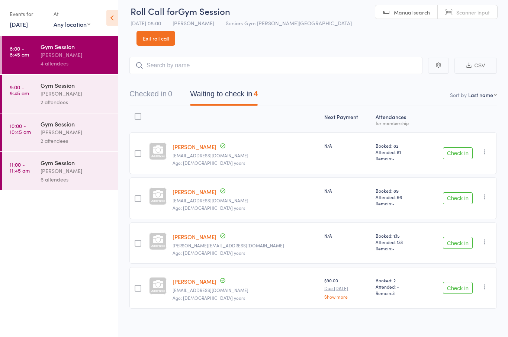 This screenshot has height=337, width=508. Describe the element at coordinates (245, 246) in the screenshot. I see `small: brian.olsen4@bigpond.com` at that location.